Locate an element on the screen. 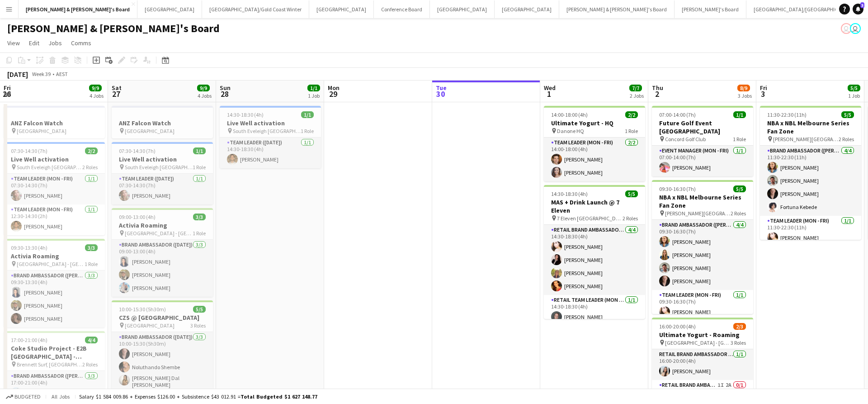 The image size is (868, 404). span: 17:00-21:00 (4h) is located at coordinates (29, 340).